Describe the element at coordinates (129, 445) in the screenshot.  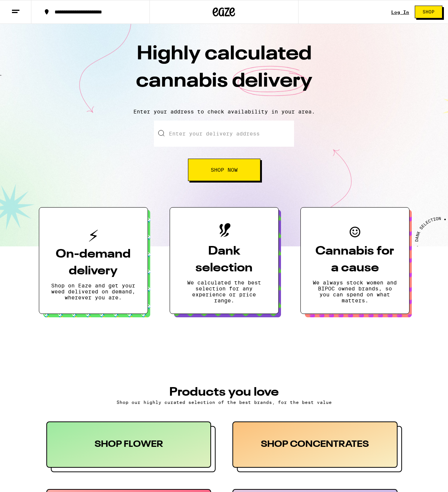
I see `div: SHOP FLOWER` at that location.